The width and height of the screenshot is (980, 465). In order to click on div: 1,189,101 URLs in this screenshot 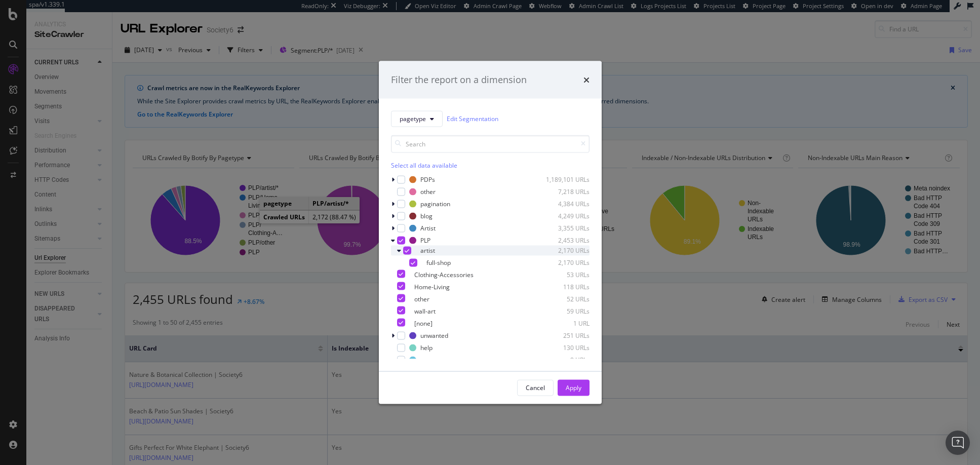, I will do `click(565, 179)`.